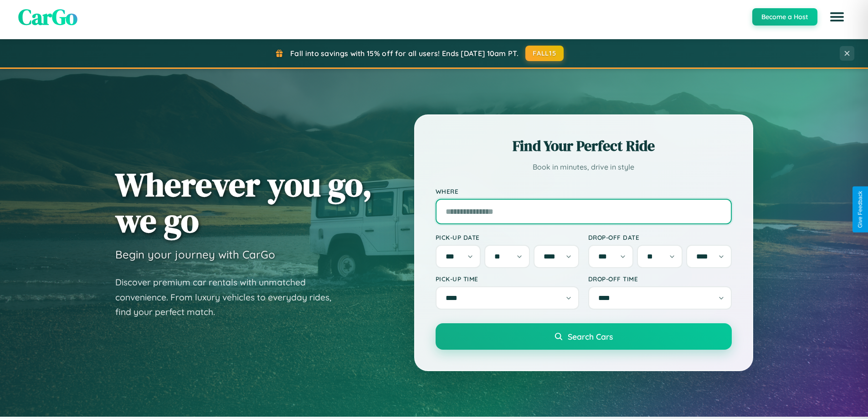 The image size is (868, 419). Describe the element at coordinates (507, 237) in the screenshot. I see `label: Pick-up Date` at that location.